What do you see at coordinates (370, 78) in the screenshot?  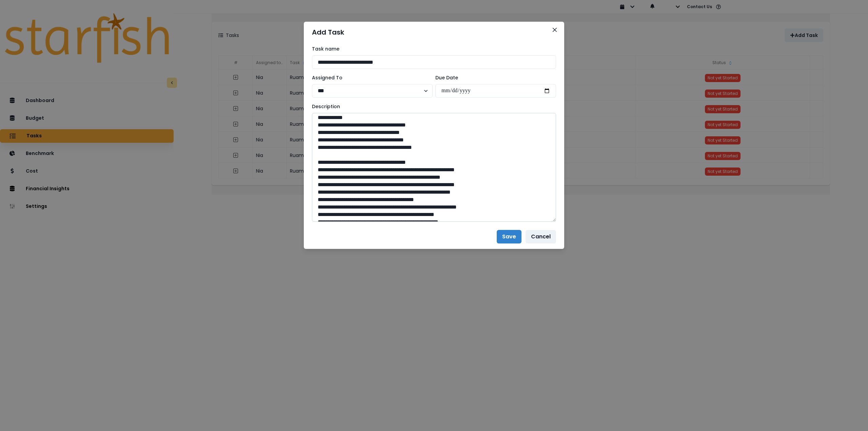 I see `label: Assigned To` at bounding box center [370, 78].